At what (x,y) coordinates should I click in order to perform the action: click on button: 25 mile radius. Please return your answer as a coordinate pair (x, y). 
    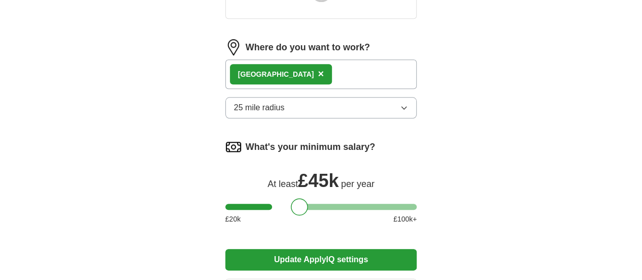
    Looking at the image, I should click on (321, 108).